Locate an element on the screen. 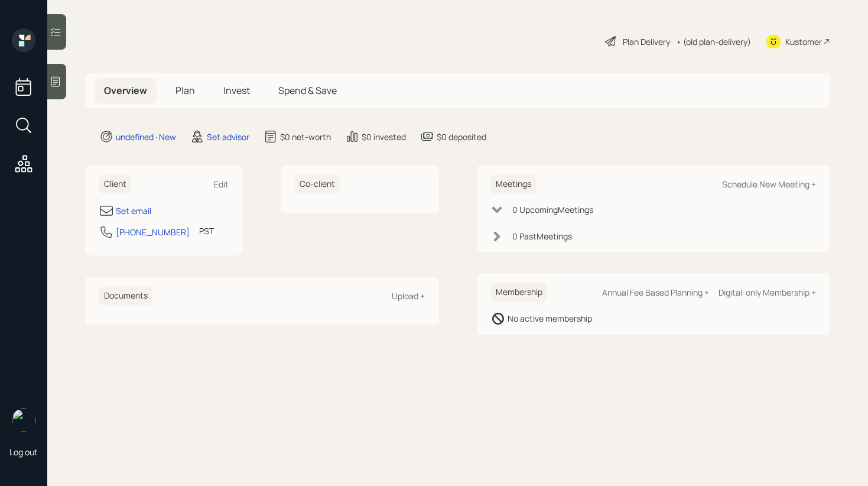 This screenshot has width=868, height=486. div: $0 invested is located at coordinates (384, 137).